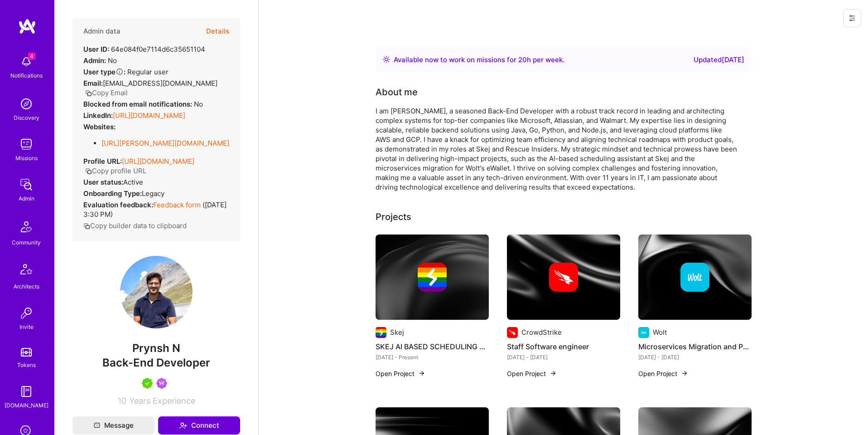  Describe the element at coordinates (144, 49) in the screenshot. I see `div: 64e084f0e7114d6c35651104` at that location.